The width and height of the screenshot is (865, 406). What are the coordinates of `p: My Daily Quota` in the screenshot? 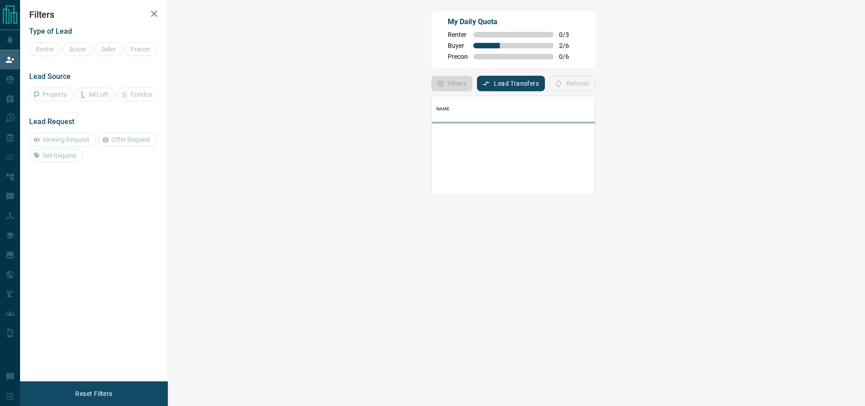 It's located at (513, 22).